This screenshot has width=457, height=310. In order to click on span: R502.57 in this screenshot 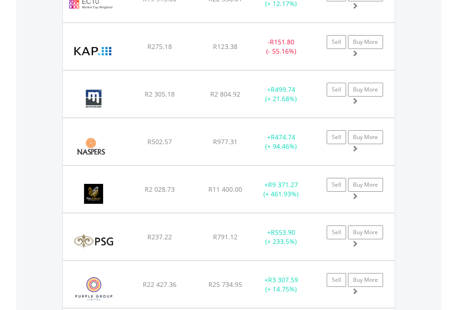, I will do `click(159, 141)`.